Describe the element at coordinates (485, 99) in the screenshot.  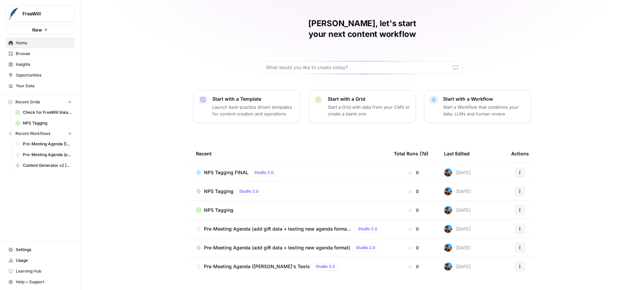
I see `p: Start with a Workflow` at that location.